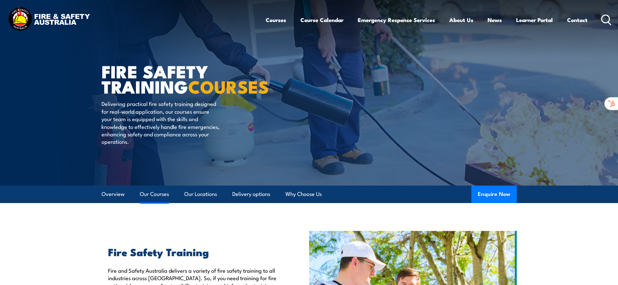  What do you see at coordinates (200, 194) in the screenshot?
I see `a: Our Locations` at bounding box center [200, 194].